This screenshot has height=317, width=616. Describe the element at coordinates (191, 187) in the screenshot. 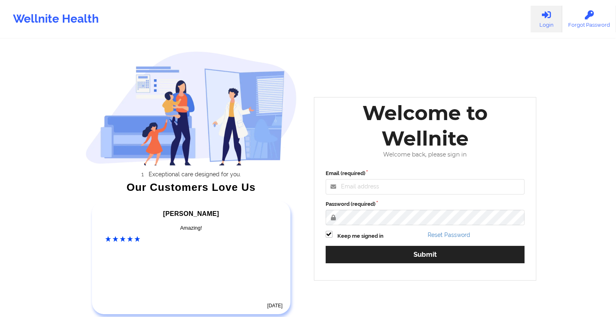

I see `div: Our Customers Love Us` at that location.